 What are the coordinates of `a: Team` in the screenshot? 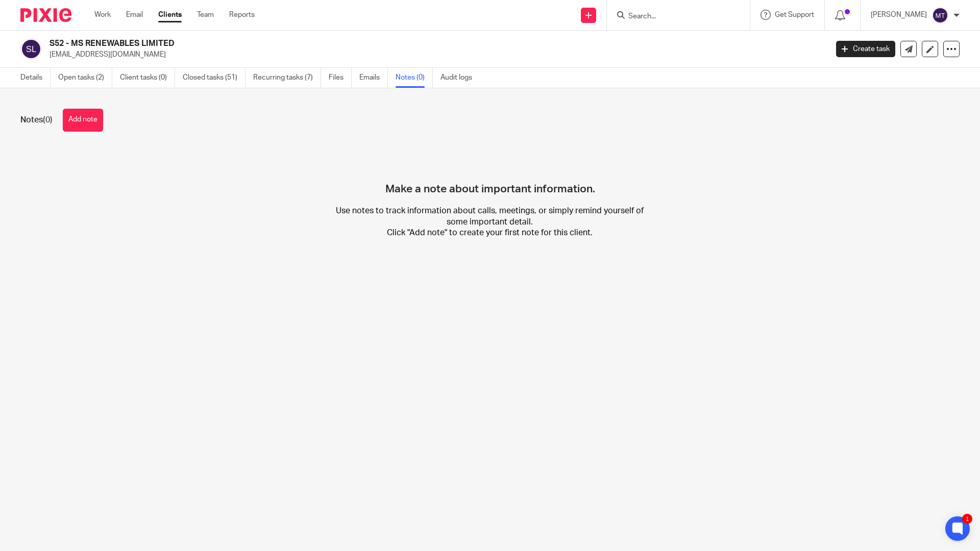 It's located at (205, 15).